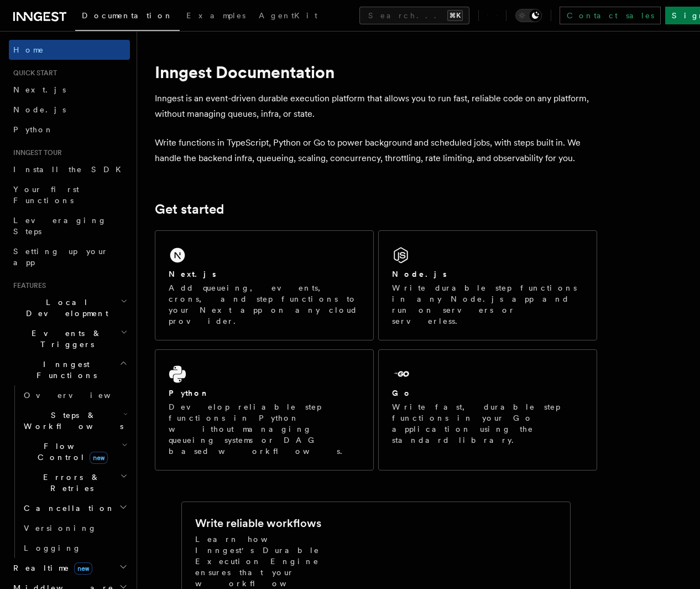 This screenshot has height=589, width=700. I want to click on span: Examples, so click(216, 16).